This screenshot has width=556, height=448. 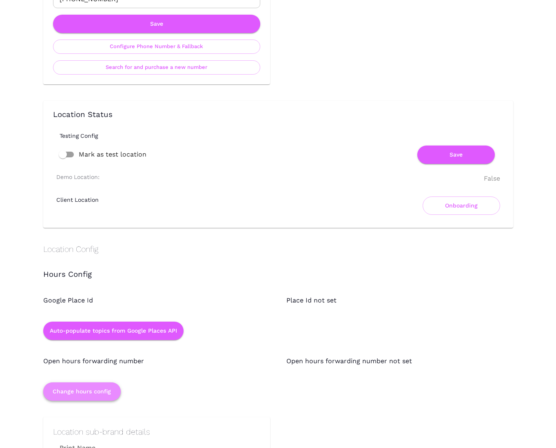 I want to click on button: Search for and purchase a new number, so click(x=157, y=67).